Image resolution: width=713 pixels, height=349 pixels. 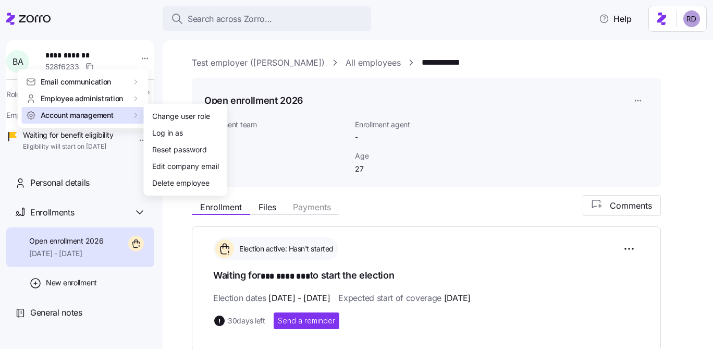 What do you see at coordinates (167, 133) in the screenshot?
I see `div: Log in as` at bounding box center [167, 133].